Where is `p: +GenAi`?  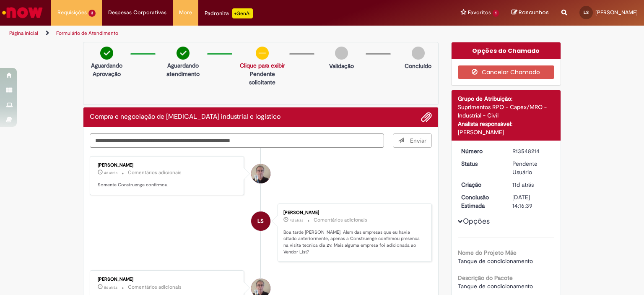 p: +GenAi is located at coordinates (242, 13).